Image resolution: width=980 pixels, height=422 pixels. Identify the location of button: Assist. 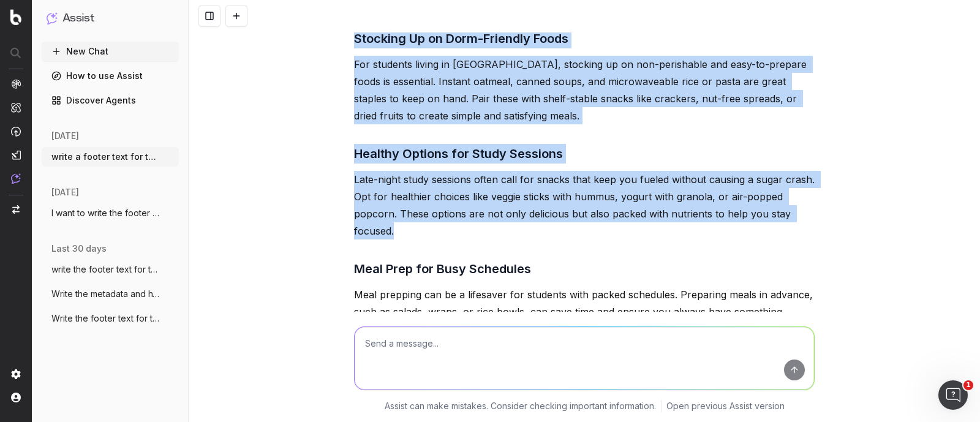
(110, 18).